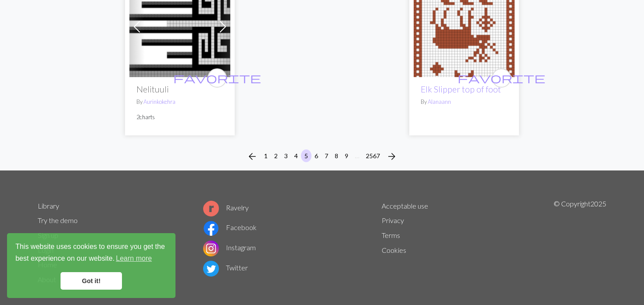 This screenshot has height=305, width=644. Describe the element at coordinates (405, 205) in the screenshot. I see `a: Acceptable use` at that location.